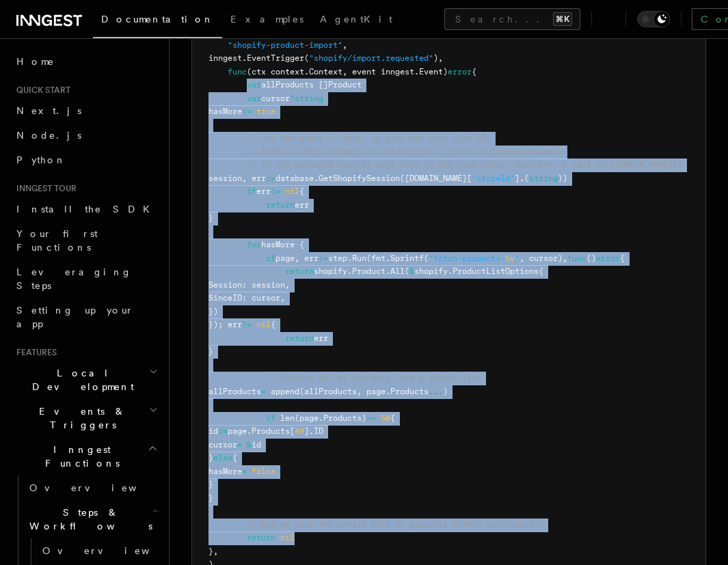 This screenshot has height=565, width=728. What do you see at coordinates (41, 160) in the screenshot?
I see `span: Python` at bounding box center [41, 160].